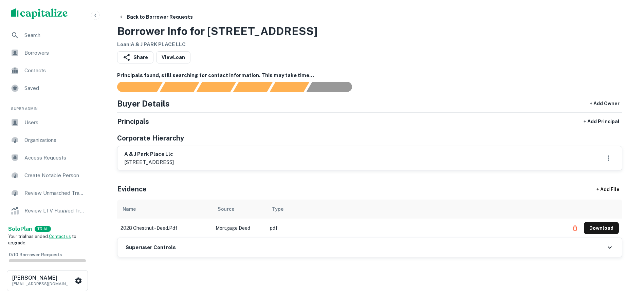 Image resolution: width=644 pixels, height=298 pixels. What do you see at coordinates (47, 140) in the screenshot?
I see `div: Organizations` at bounding box center [47, 140].